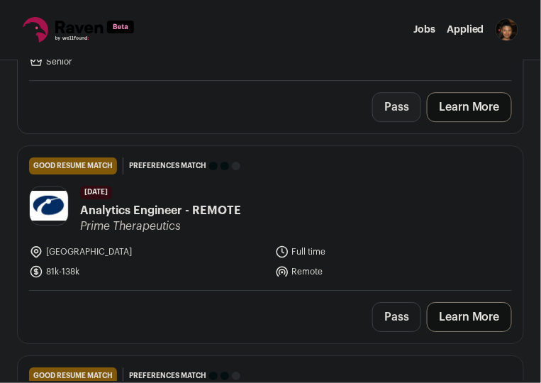  I want to click on span: Analytics Engineer - REMOTE, so click(160, 211).